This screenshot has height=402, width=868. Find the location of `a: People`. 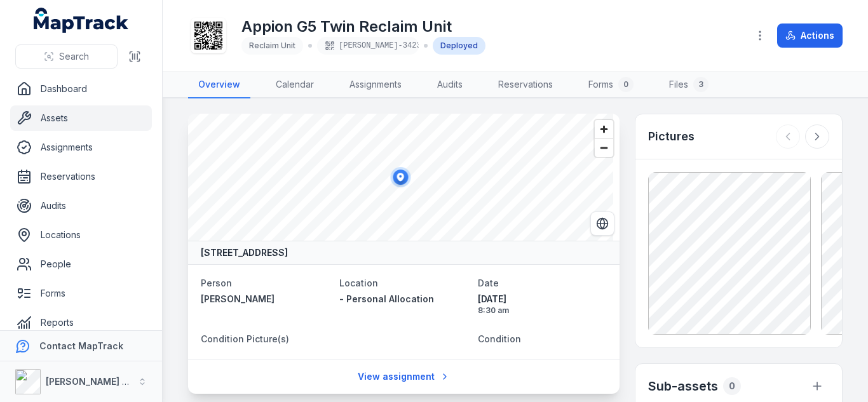

a: People is located at coordinates (81, 264).